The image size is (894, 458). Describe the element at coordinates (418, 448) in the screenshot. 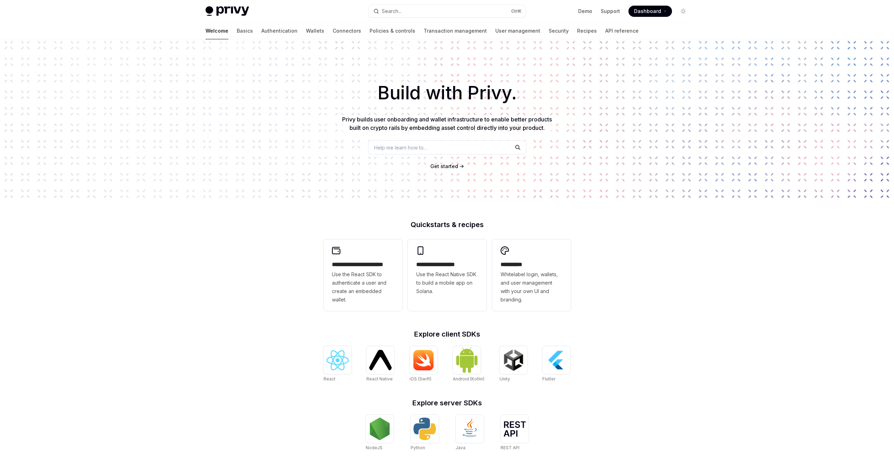

I see `span: Python` at that location.